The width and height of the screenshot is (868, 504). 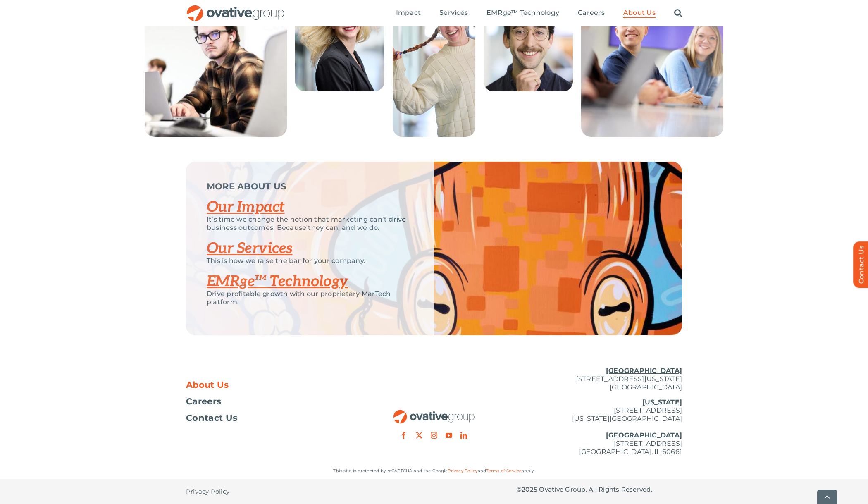 I want to click on span: Services, so click(x=454, y=13).